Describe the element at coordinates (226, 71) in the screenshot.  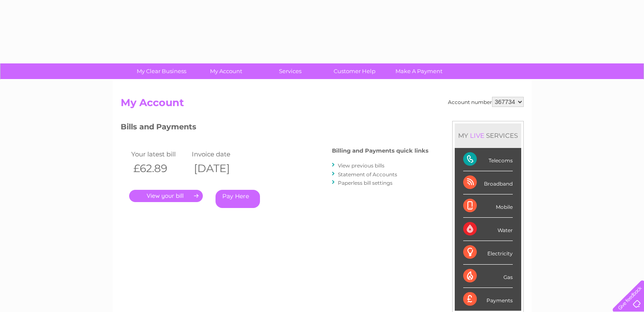
I see `a: My Account` at that location.